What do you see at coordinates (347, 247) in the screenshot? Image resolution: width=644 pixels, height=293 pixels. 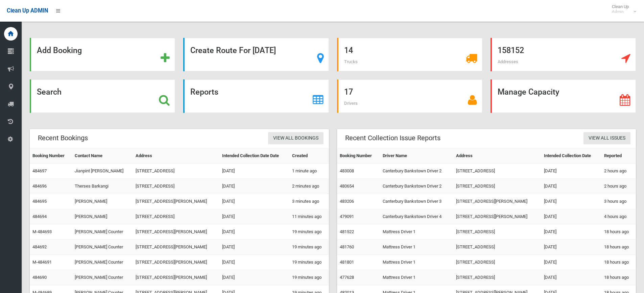 I see `a: 481760` at bounding box center [347, 247].